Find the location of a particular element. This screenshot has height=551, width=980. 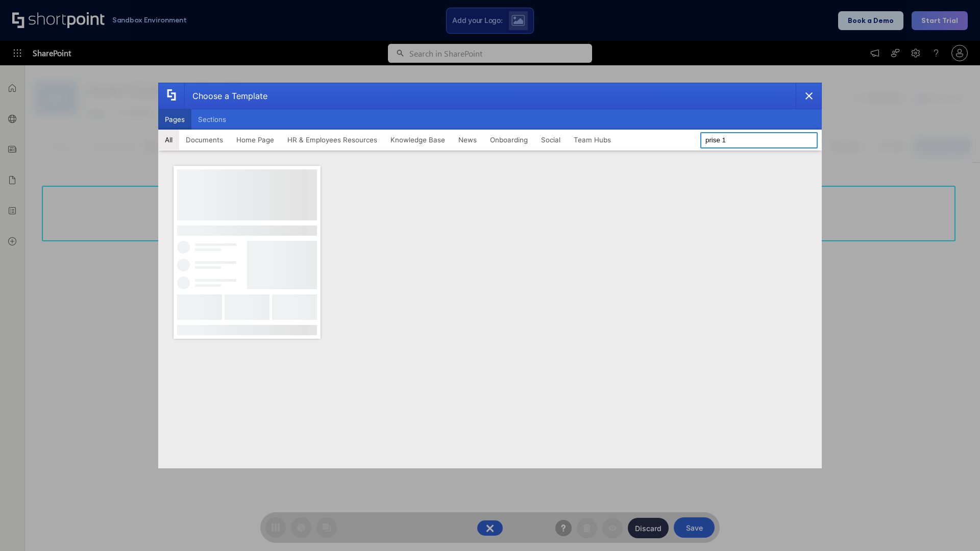

div: Choose a Template is located at coordinates (225, 96).